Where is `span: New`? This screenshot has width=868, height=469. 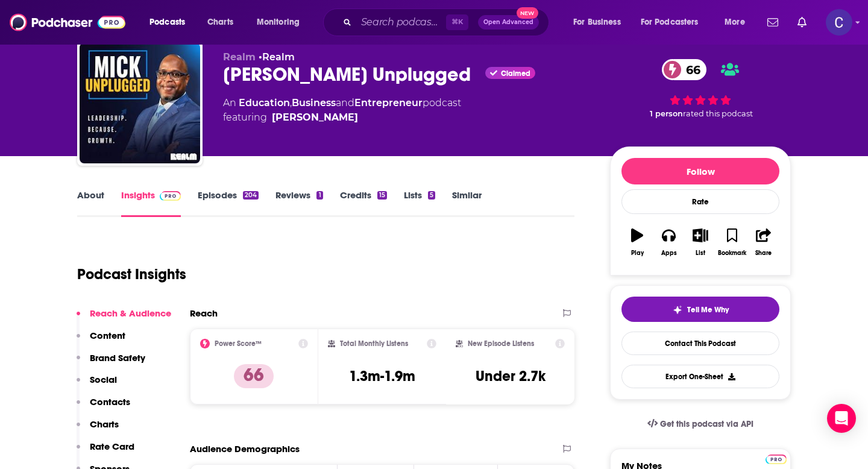 span: New is located at coordinates (527, 13).